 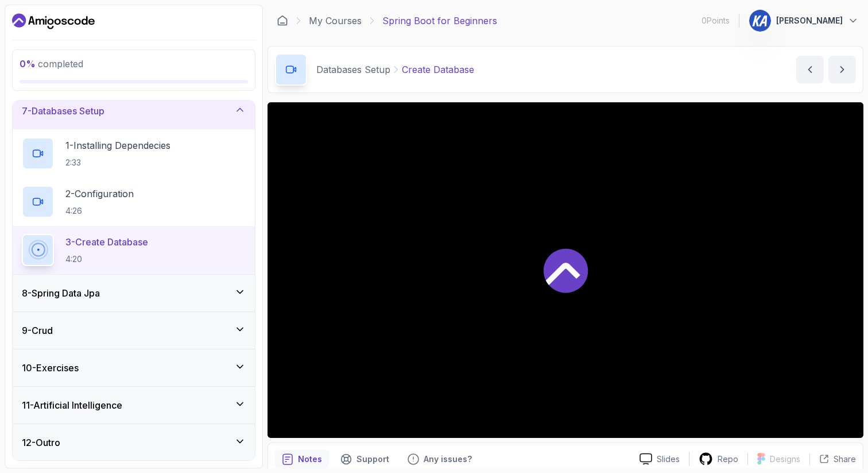 What do you see at coordinates (718, 459) in the screenshot?
I see `a: Repo` at bounding box center [718, 459].